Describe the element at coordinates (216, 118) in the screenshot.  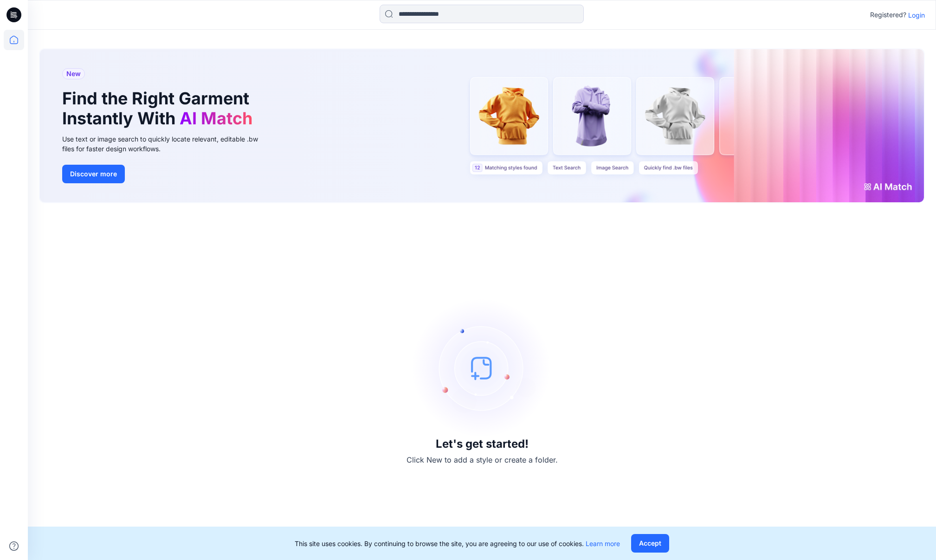
I see `span: AI Match` at that location.